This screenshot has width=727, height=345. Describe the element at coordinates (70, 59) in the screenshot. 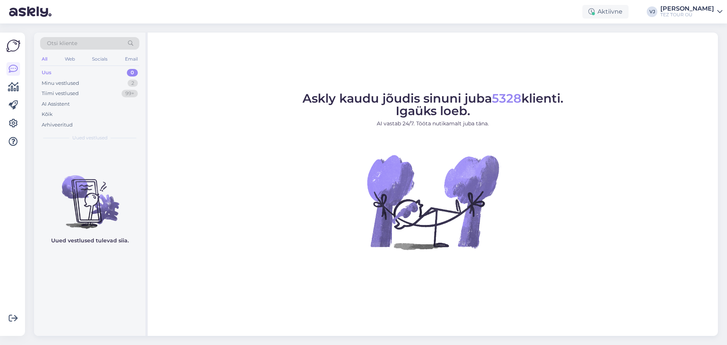

I see `div: Web` at that location.